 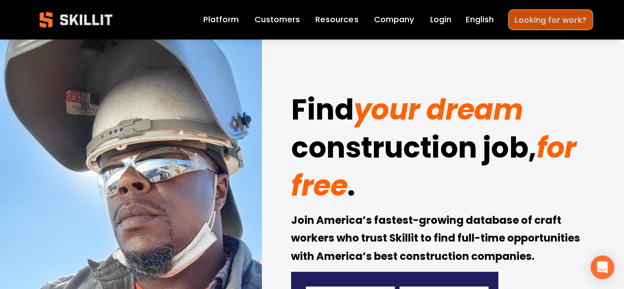 What do you see at coordinates (277, 20) in the screenshot?
I see `a: Customers` at bounding box center [277, 20].